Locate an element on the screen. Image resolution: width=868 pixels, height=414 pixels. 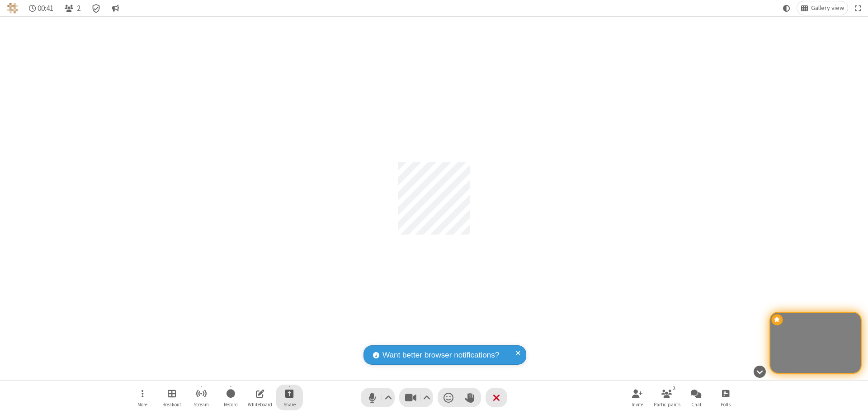
div: Meeting details Encryption enabled is located at coordinates (96, 8).